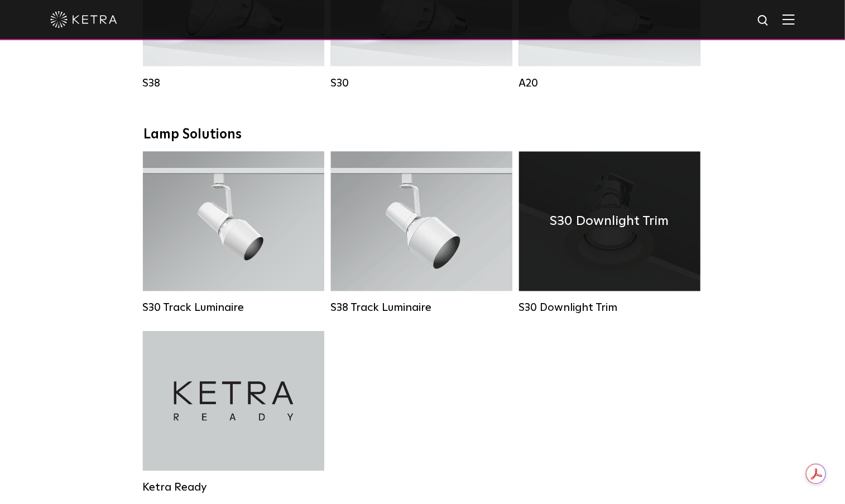  I want to click on h4: S30 Downlight Trim, so click(610, 221).